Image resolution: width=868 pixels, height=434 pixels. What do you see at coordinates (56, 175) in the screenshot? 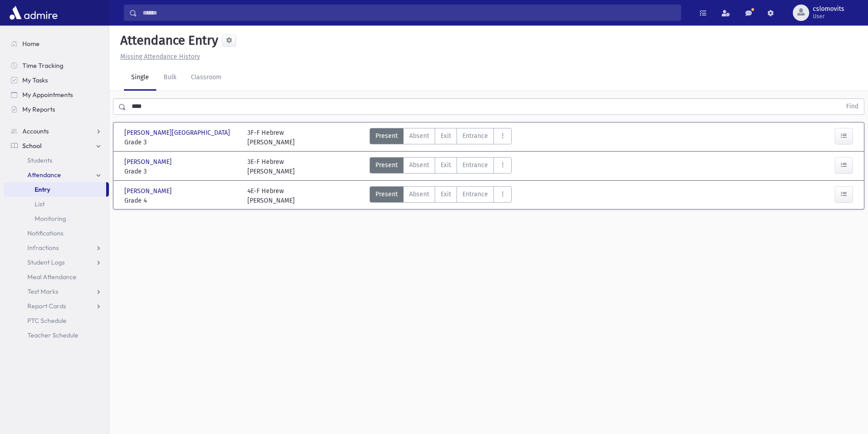
I see `a: Attendance` at bounding box center [56, 175].